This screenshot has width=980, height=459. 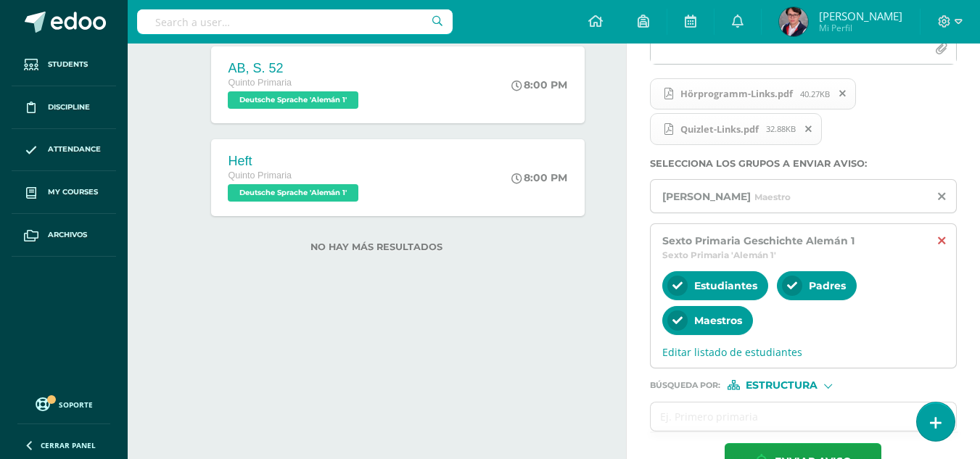 I want to click on img: 3d5d3fbbf55797b71de552028b9912e0.png, so click(x=794, y=21).